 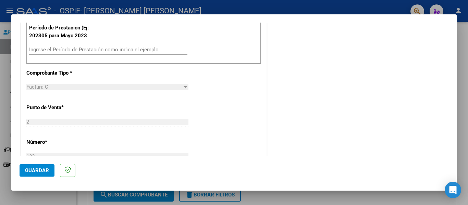 I want to click on p: Punto de Venta, so click(x=62, y=108).